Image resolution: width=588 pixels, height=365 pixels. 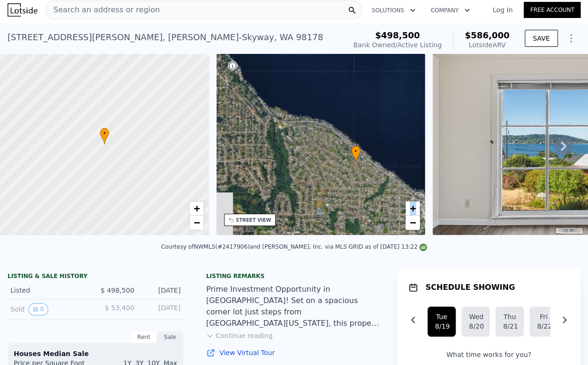 What do you see at coordinates (49, 291) in the screenshot?
I see `div: Listed` at bounding box center [49, 291].